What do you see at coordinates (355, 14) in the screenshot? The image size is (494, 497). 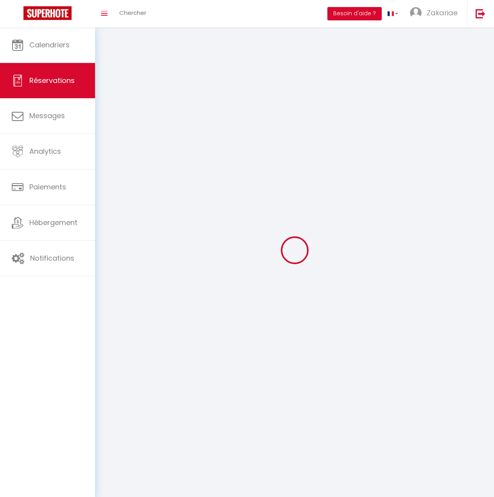 I see `button: Besoin d'aide ?` at bounding box center [355, 14].